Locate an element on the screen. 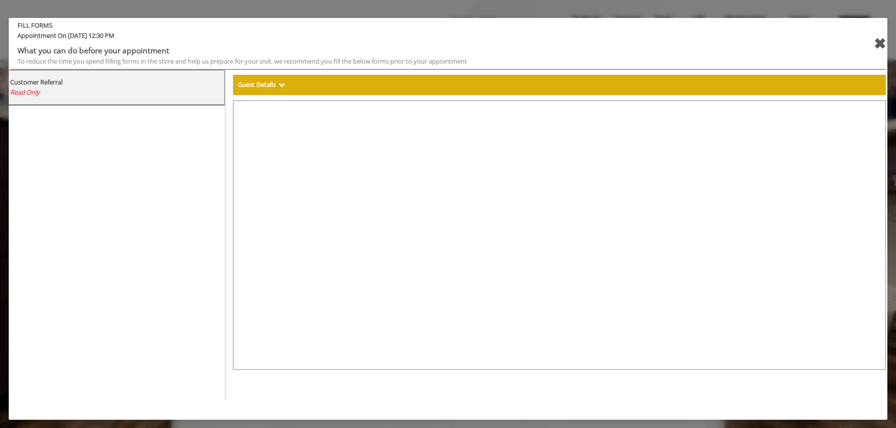 This screenshot has height=428, width=896. b: FILL FORMS is located at coordinates (411, 25).